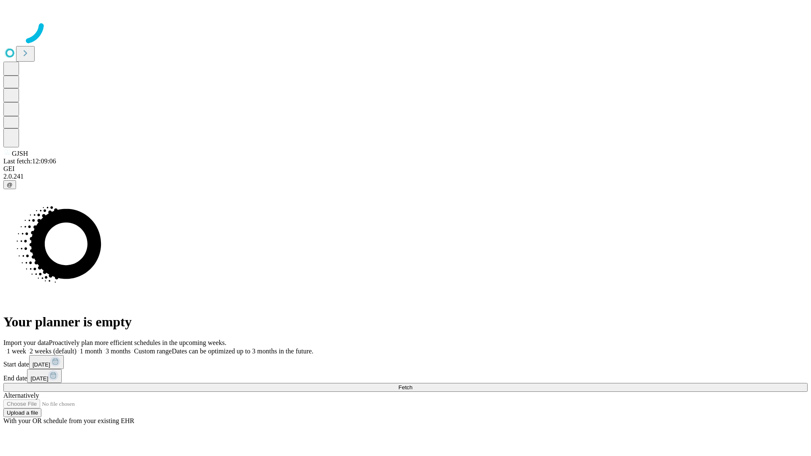  I want to click on span: 3 months, so click(118, 351).